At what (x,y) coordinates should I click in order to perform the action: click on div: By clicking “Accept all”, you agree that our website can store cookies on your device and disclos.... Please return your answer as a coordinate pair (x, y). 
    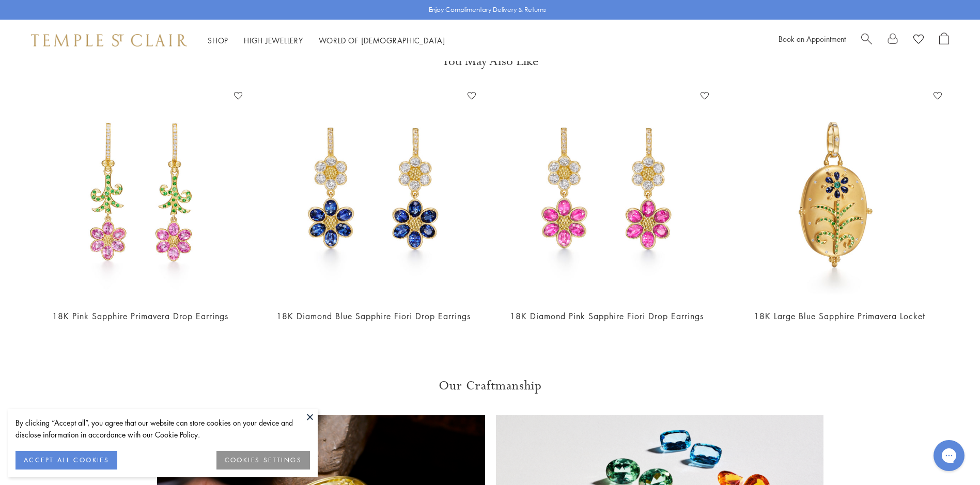
    Looking at the image, I should click on (162, 429).